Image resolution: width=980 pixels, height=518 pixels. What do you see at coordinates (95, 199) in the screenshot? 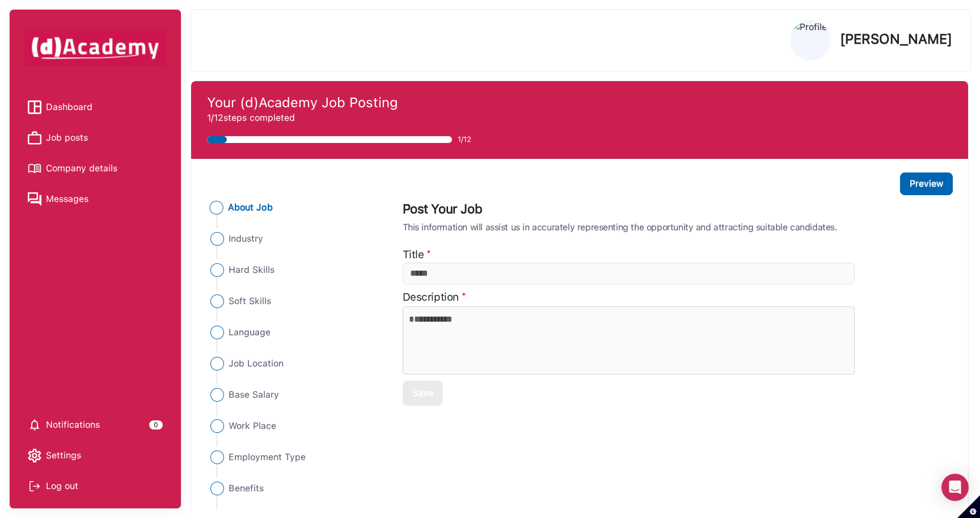
I see `a: Messages iconMessages` at bounding box center [95, 199].